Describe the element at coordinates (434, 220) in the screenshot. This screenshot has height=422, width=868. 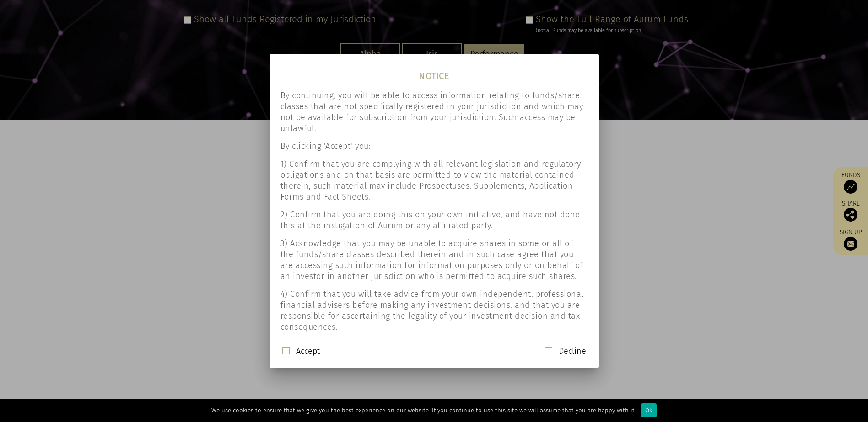
I see `p: 2) Confirm that you are doing this on your own initiative, and have not done this at the instigat...` at that location.